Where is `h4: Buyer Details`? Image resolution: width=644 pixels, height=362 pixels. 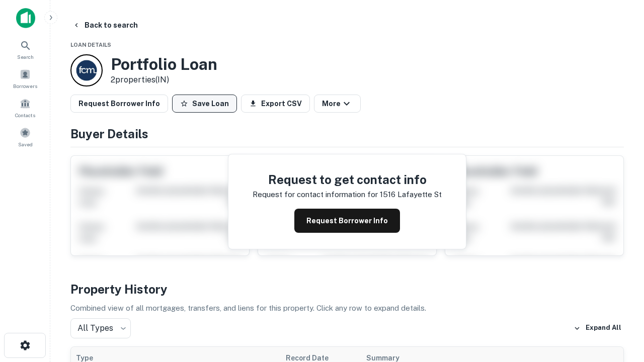
h4: Buyer Details is located at coordinates (347, 134).